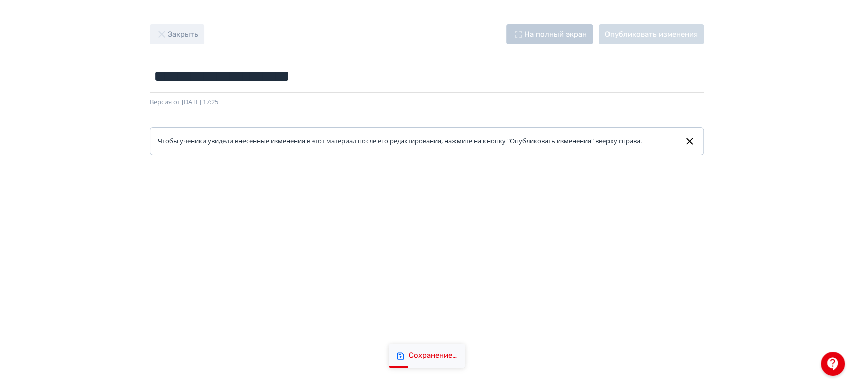 This screenshot has height=384, width=853. Describe the element at coordinates (404, 141) in the screenshot. I see `div: Чтобы ученики увидели внесенные изменения в этот материал после его редактирования, нажмите на кн...` at that location.